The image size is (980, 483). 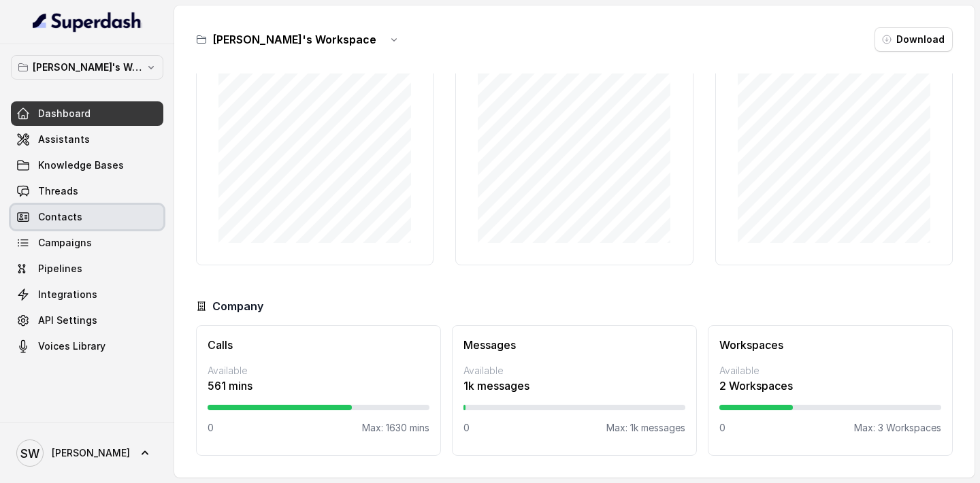 What do you see at coordinates (574, 344) in the screenshot?
I see `h3: Messages` at bounding box center [574, 344].